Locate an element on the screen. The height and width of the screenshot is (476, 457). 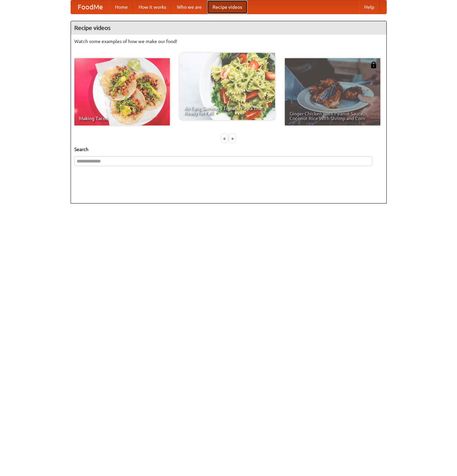
p: Watch some examples of how we make our food! is located at coordinates (228, 41).